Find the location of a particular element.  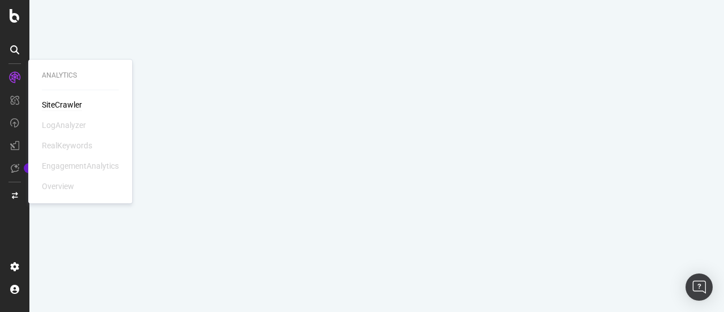

a: RealKeywords is located at coordinates (67, 145).